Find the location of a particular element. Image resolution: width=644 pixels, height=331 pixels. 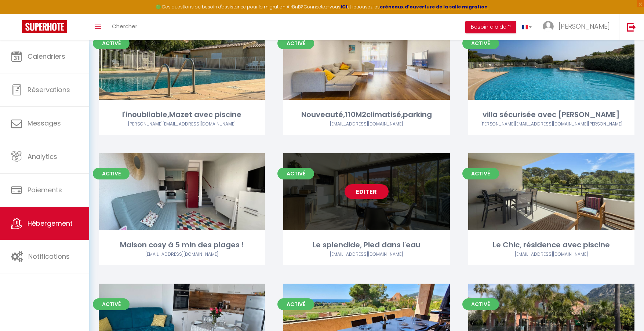

a: Editer is located at coordinates (367, 191).